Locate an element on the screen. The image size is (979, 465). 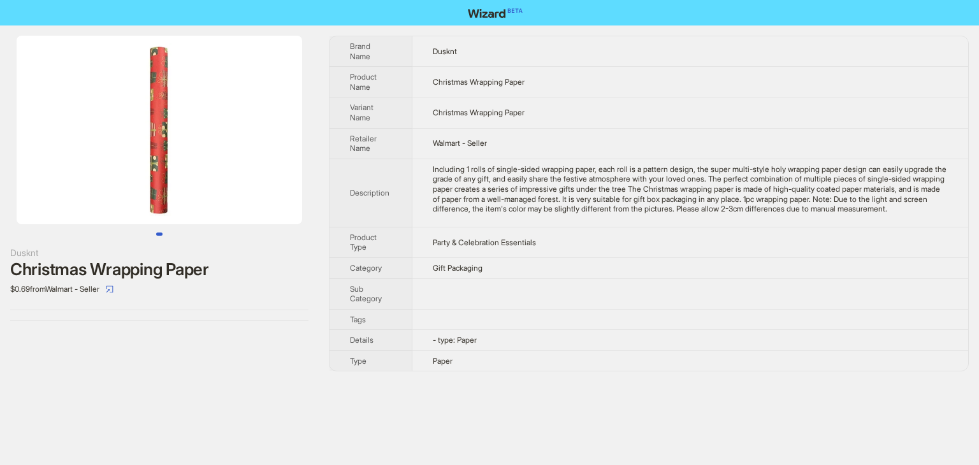
span: Retailer Name is located at coordinates (363, 143).